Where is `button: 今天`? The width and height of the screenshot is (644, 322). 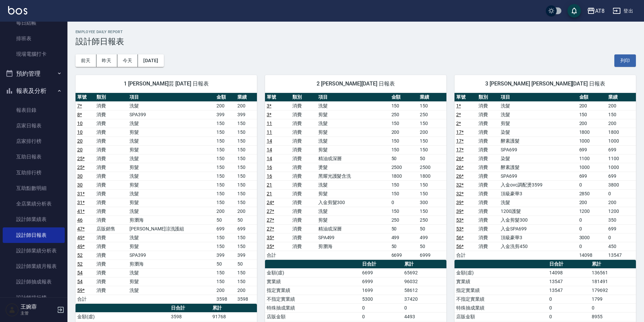 button: 今天 is located at coordinates (128, 60).